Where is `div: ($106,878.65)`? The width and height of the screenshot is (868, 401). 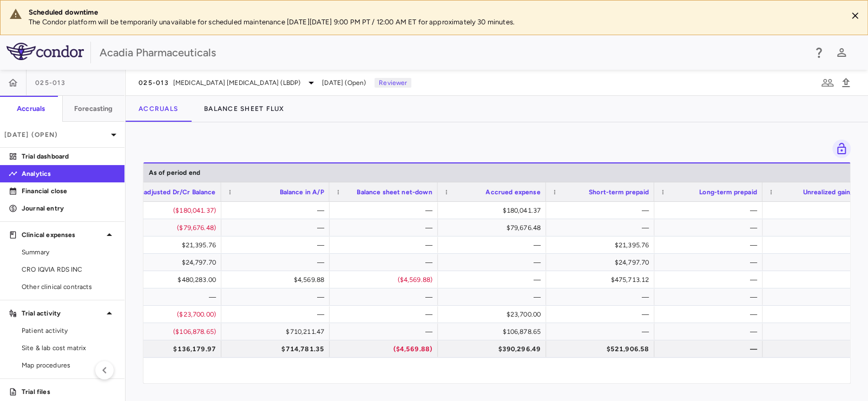
div: ($106,878.65) is located at coordinates (169, 332).